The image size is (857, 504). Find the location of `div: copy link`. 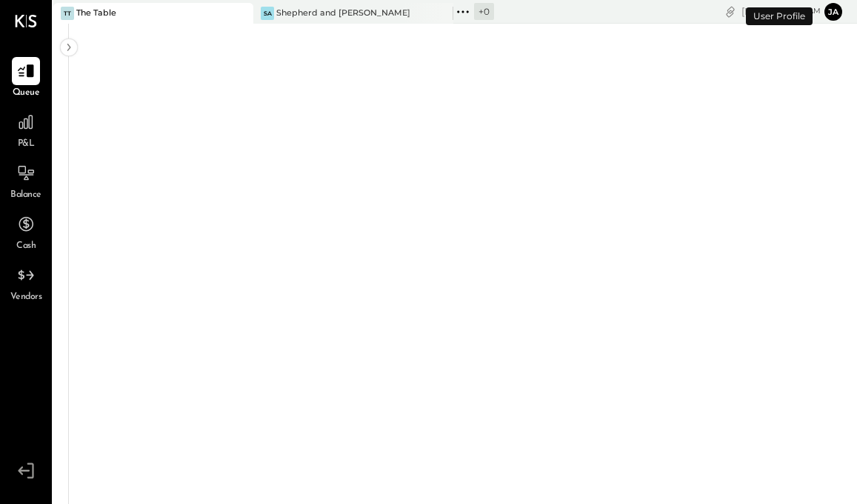

div: copy link is located at coordinates (730, 11).